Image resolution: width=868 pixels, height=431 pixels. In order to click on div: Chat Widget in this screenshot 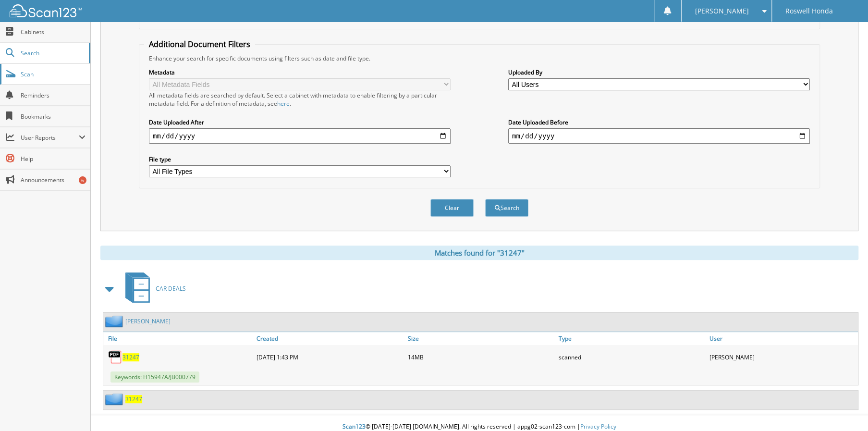, I will do `click(844, 408)`.